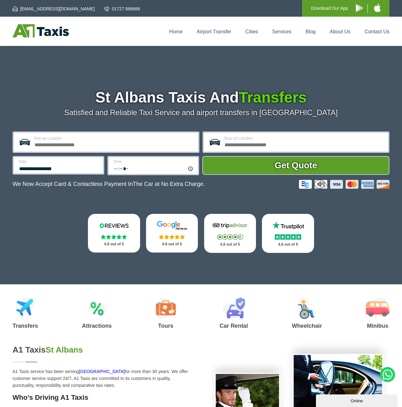 The image size is (402, 407). I want to click on a: Reviews.io Stars 4.8 out of 5, so click(114, 233).